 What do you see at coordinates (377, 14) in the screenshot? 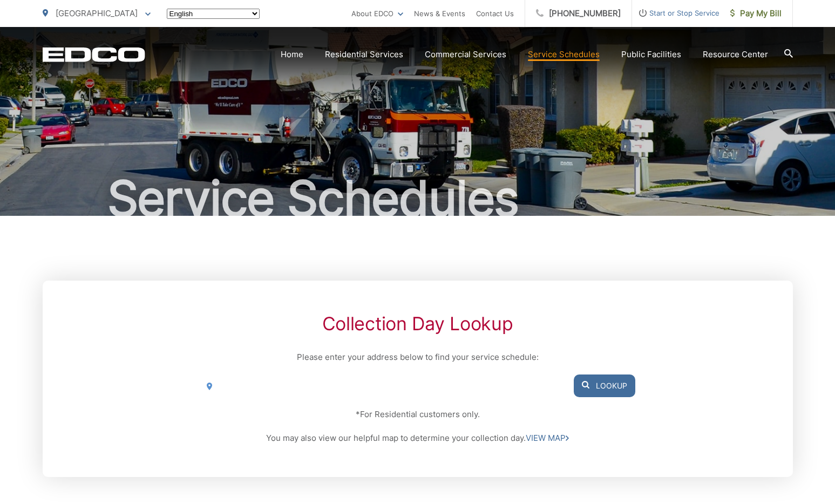
I see `a: About EDCO` at bounding box center [377, 14].